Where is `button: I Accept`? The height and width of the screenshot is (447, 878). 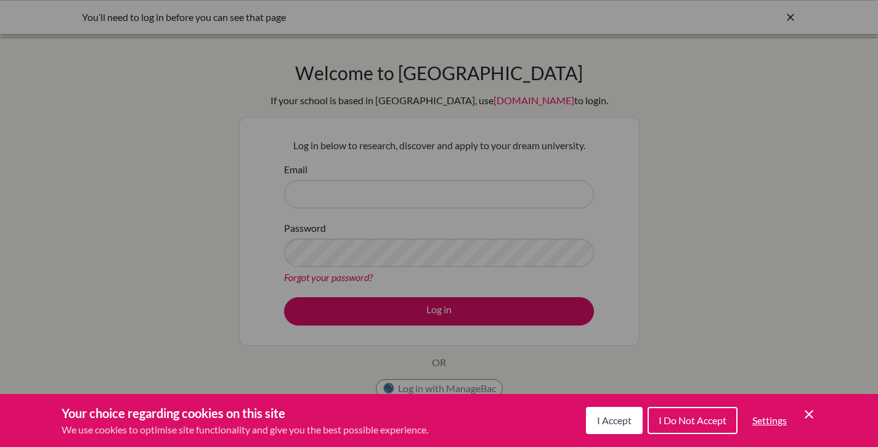
button: I Accept is located at coordinates (614, 420).